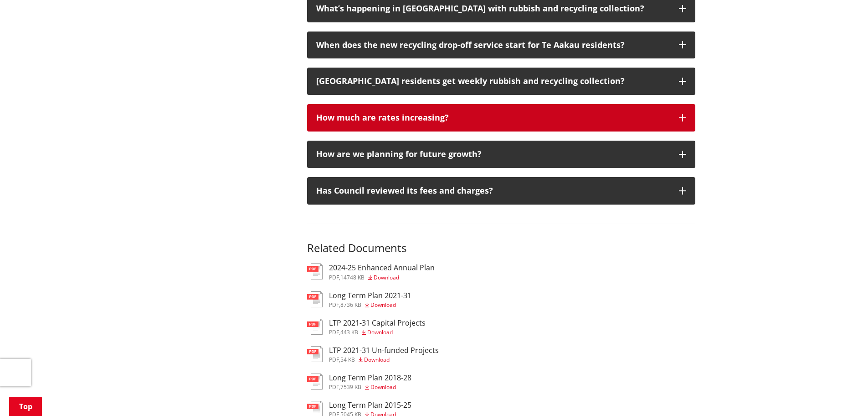 The height and width of the screenshot is (416, 868). What do you see at coordinates (501, 247) in the screenshot?
I see `h3: Related Documents` at bounding box center [501, 247].